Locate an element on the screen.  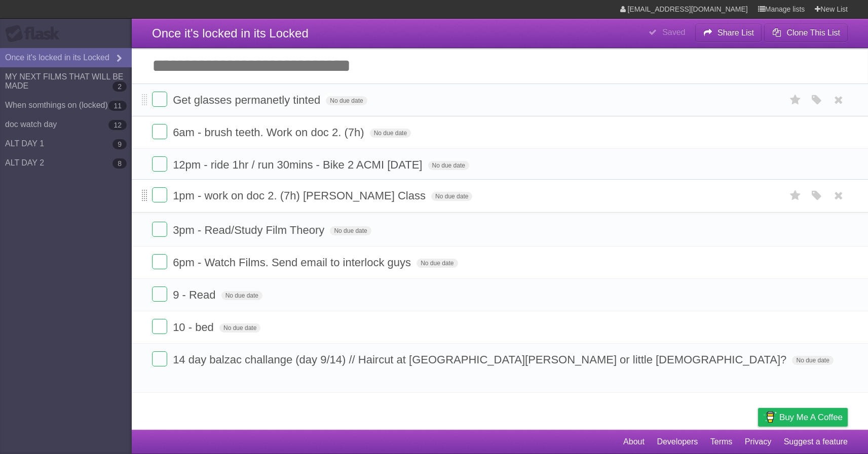
b: 2 is located at coordinates (120, 87).